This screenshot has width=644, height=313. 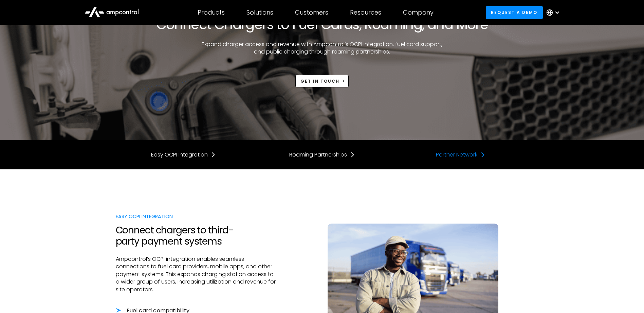 I want to click on div: Partner Network, so click(x=456, y=155).